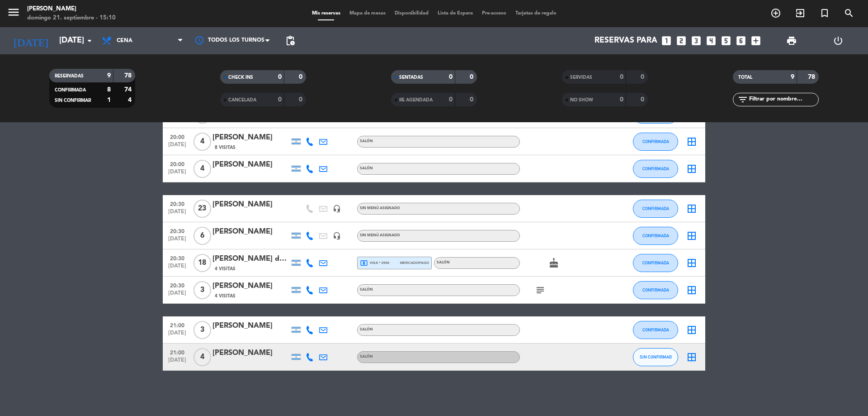  What do you see at coordinates (415, 263) in the screenshot?
I see `span: mercadopago` at bounding box center [415, 263].